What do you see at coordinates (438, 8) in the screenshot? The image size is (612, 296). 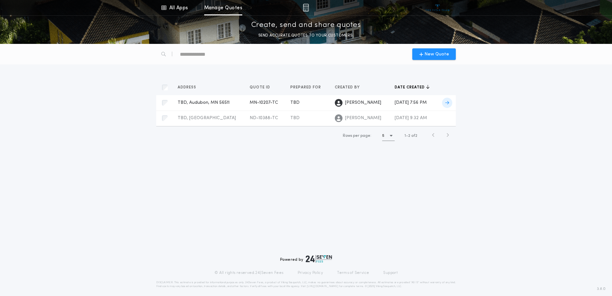 I see `img: vs-icon` at bounding box center [438, 8].